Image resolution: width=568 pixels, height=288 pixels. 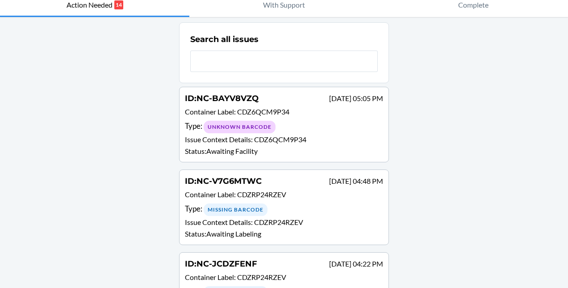 What do you see at coordinates (224, 39) in the screenshot?
I see `h2: Search all issues` at bounding box center [224, 39].